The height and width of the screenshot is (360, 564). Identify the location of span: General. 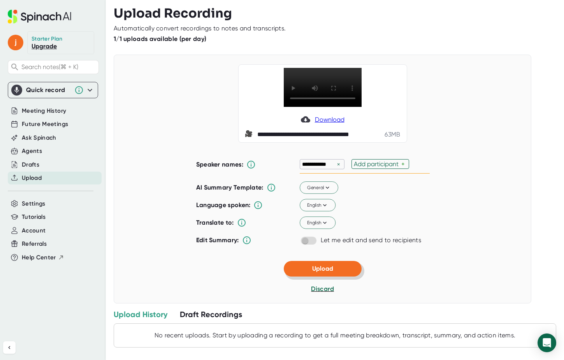
(319, 187).